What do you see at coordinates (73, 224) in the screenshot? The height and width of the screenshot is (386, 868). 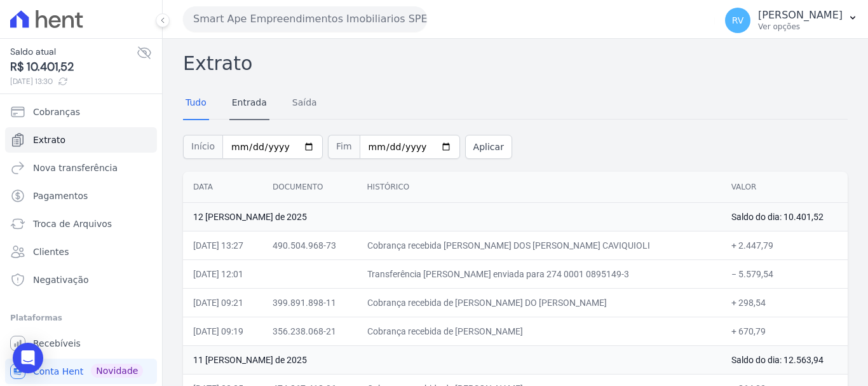 I see `span: Troca de Arquivos` at bounding box center [73, 224].